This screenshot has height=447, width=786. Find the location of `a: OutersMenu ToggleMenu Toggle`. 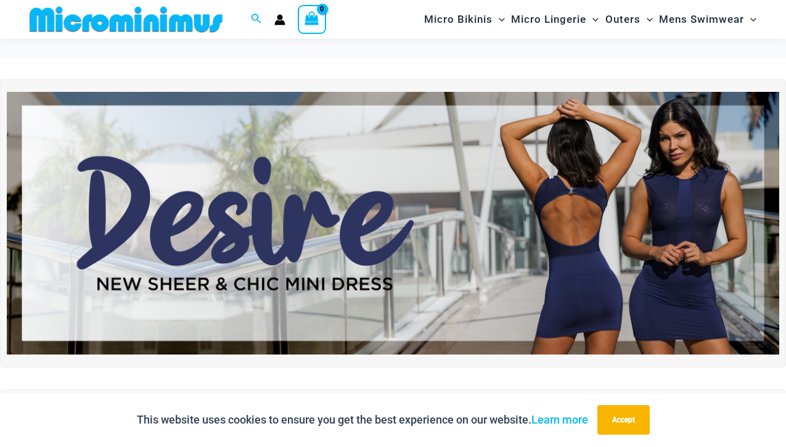

a: OutersMenu ToggleMenu Toggle is located at coordinates (629, 19).